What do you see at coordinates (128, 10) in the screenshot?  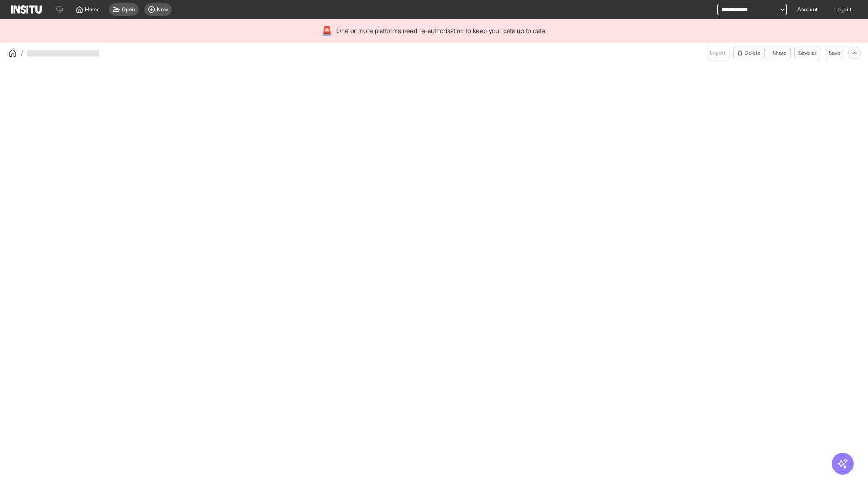 I see `span: Open` at bounding box center [128, 10].